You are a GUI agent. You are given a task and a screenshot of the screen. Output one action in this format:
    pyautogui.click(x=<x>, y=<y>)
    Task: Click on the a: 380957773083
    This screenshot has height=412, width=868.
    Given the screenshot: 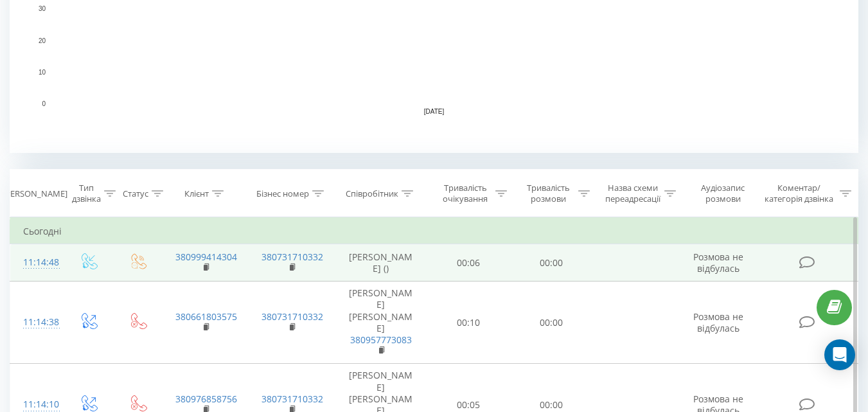 What is the action you would take?
    pyautogui.click(x=381, y=340)
    